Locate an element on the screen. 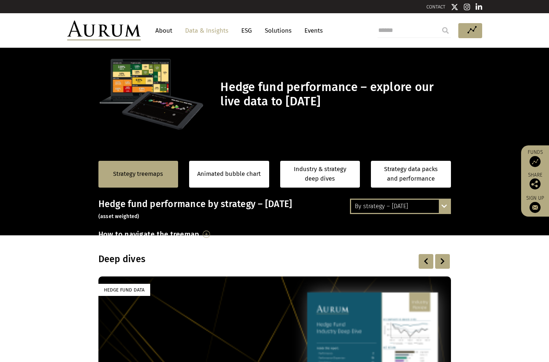 This screenshot has height=362, width=549. div: Share is located at coordinates (535, 181).